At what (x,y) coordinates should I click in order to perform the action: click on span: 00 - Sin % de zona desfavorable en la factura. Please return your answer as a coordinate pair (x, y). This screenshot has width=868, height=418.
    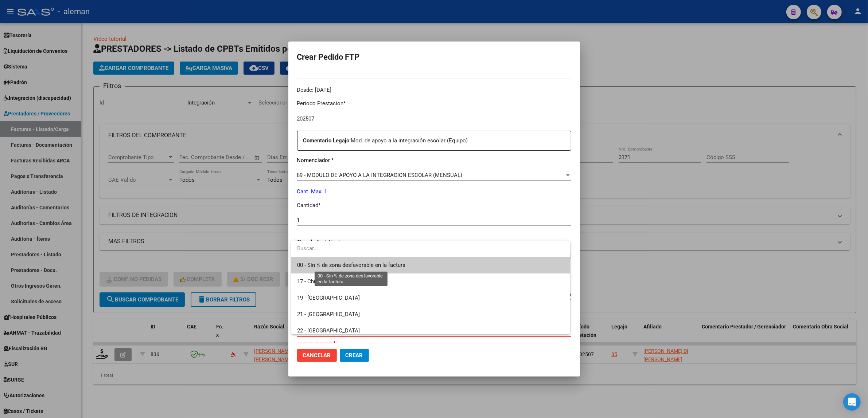
    Looking at the image, I should click on (351, 265).